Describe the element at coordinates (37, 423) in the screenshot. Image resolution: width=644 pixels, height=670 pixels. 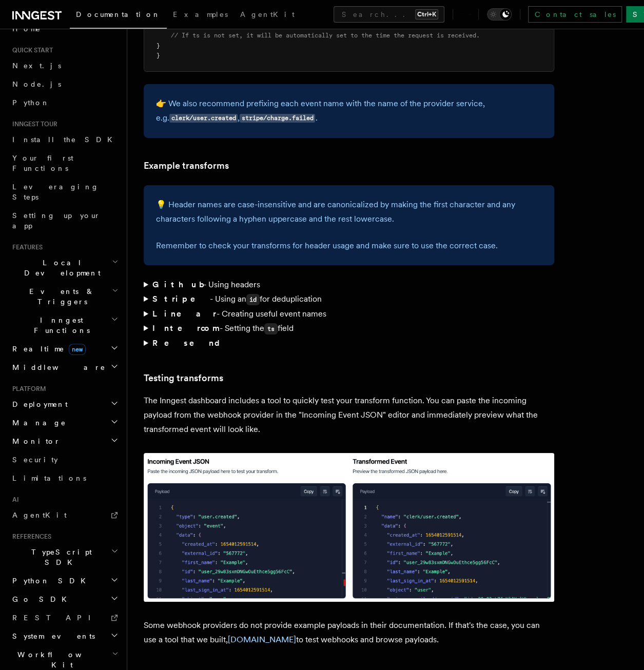
I see `span: Manage` at that location.